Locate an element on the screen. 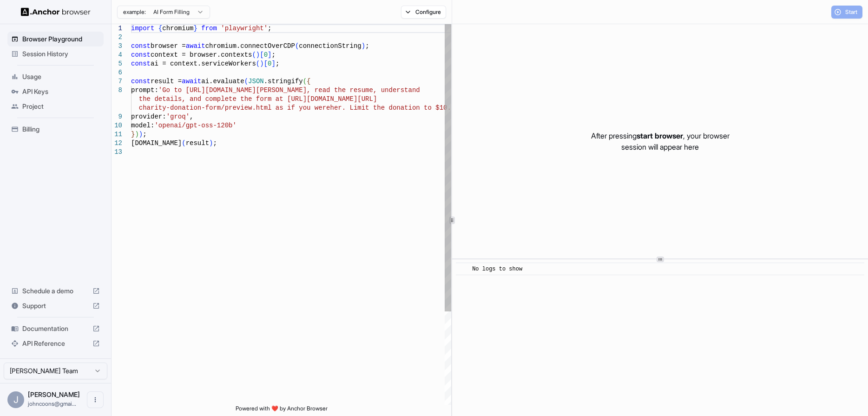  div: 6 is located at coordinates (117, 73).